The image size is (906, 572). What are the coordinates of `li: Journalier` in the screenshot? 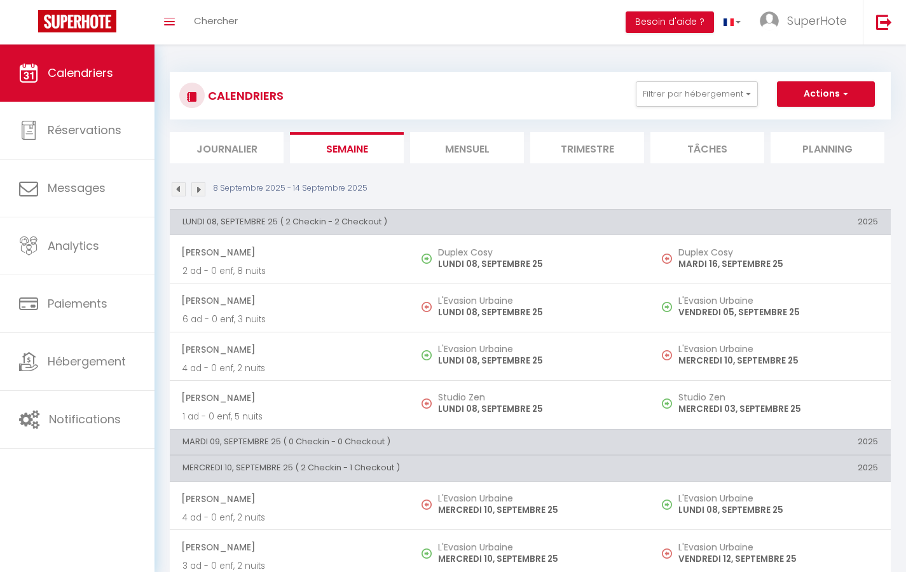 It's located at (226, 148).